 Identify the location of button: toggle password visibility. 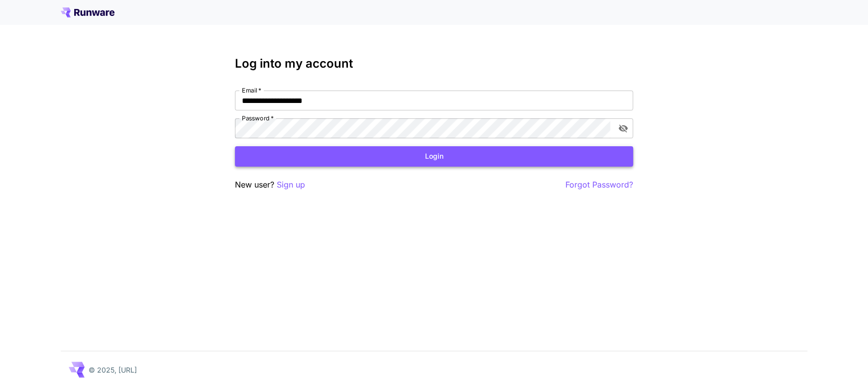
(623, 129).